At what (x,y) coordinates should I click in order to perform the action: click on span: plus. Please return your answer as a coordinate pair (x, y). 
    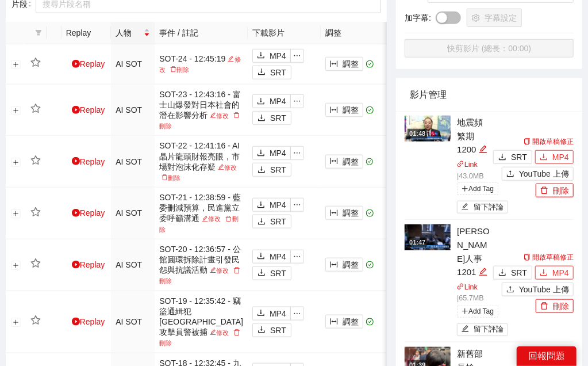
    Looking at the image, I should click on (465, 188).